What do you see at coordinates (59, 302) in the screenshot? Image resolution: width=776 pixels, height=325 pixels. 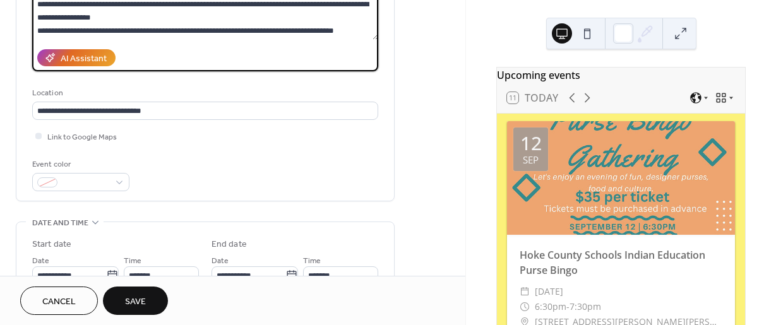 I see `span: Cancel` at bounding box center [59, 302].